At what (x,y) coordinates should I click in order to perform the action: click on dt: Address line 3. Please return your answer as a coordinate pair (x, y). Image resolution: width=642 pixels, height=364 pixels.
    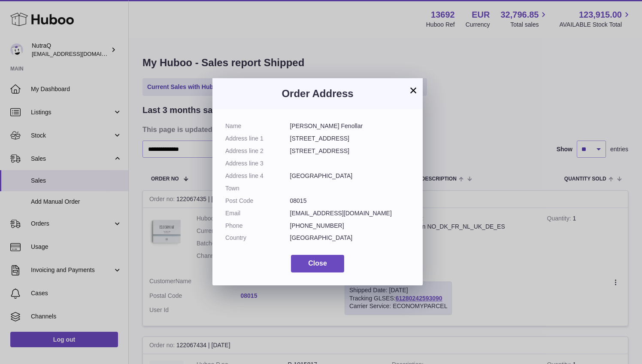
    Looking at the image, I should click on (258, 163).